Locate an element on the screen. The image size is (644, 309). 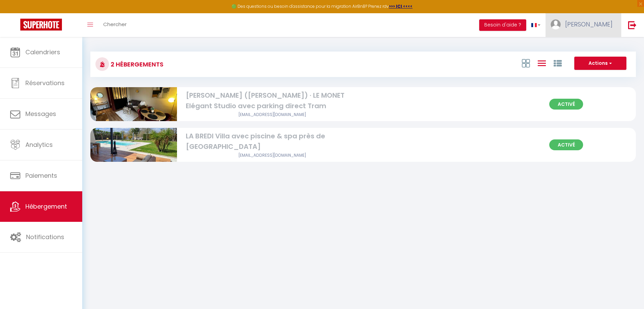
span: Paiements is located at coordinates (41, 175).